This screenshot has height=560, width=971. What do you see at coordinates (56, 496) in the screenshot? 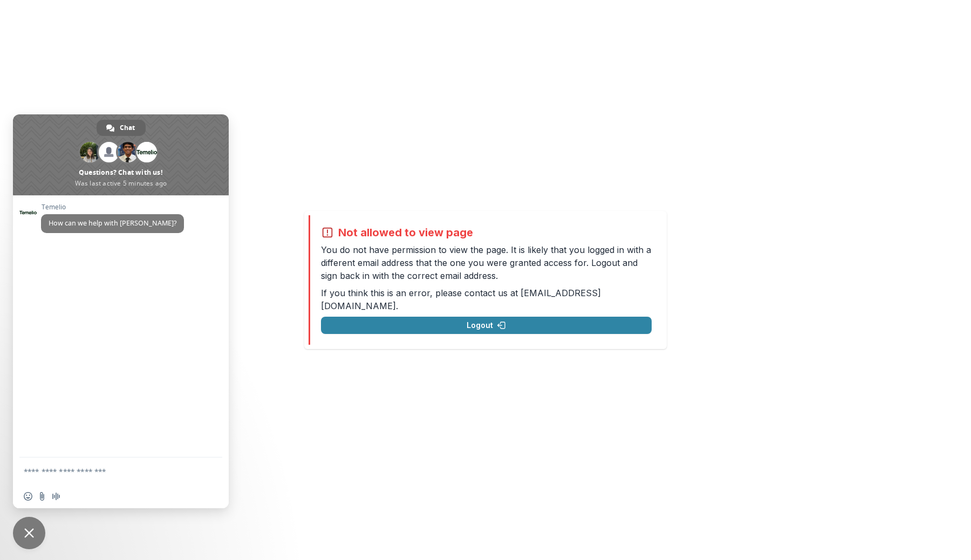
I see `span: Audio message` at bounding box center [56, 496].